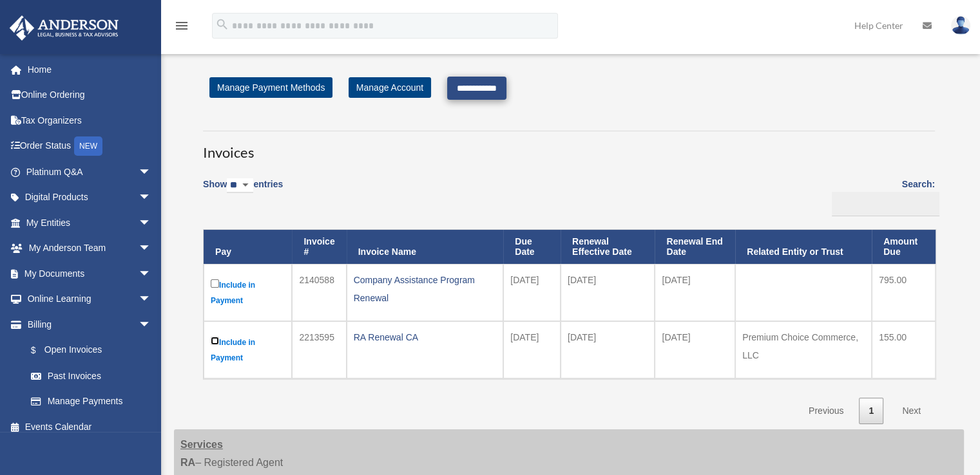 The height and width of the screenshot is (475, 980). I want to click on i: search, so click(222, 24).